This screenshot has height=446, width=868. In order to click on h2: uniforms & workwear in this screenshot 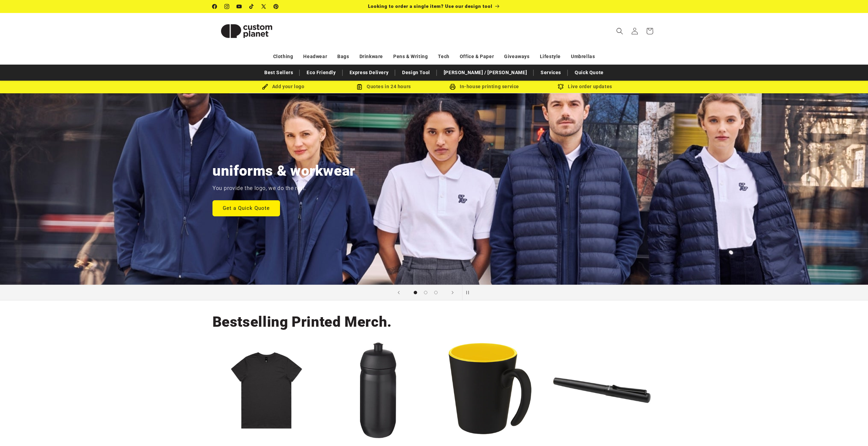, I will do `click(284, 171)`.